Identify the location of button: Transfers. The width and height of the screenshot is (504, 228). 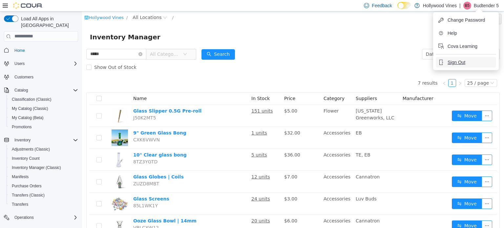
(44, 204).